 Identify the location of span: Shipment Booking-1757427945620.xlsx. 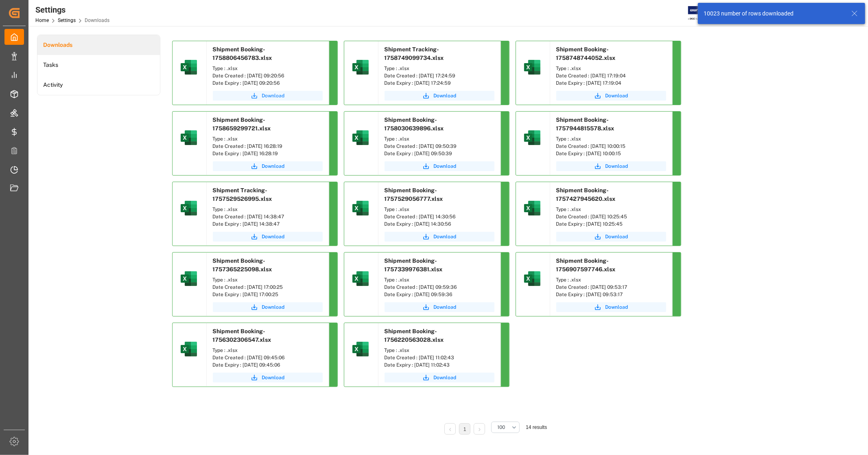
(586, 195).